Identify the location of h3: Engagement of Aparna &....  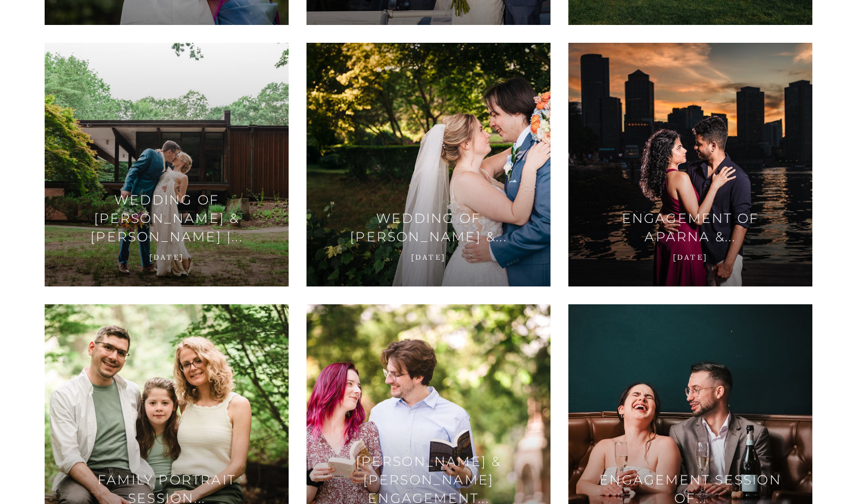
(690, 228).